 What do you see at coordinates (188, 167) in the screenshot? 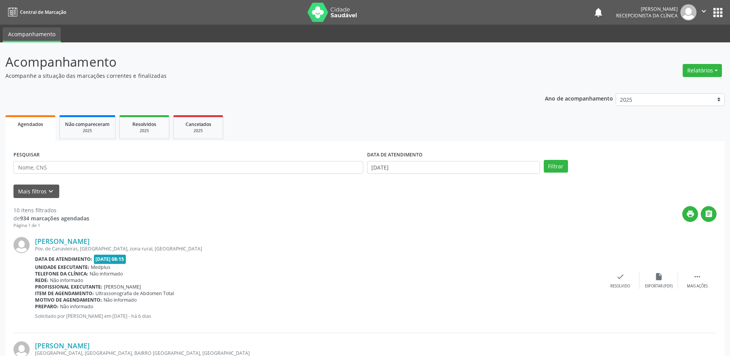
I see `input: Nome, CNS` at bounding box center [188, 167].